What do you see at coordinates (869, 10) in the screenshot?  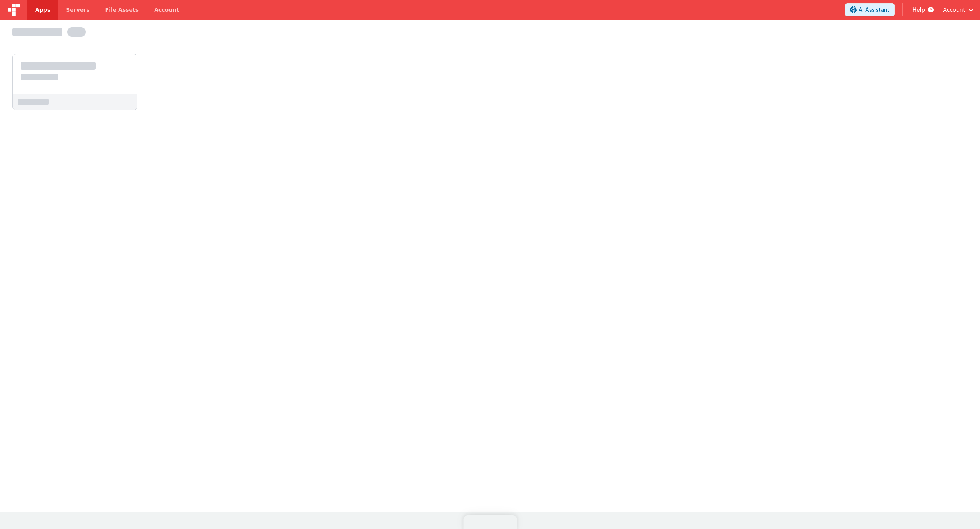 I see `button: AI Assistant` at bounding box center [869, 10].